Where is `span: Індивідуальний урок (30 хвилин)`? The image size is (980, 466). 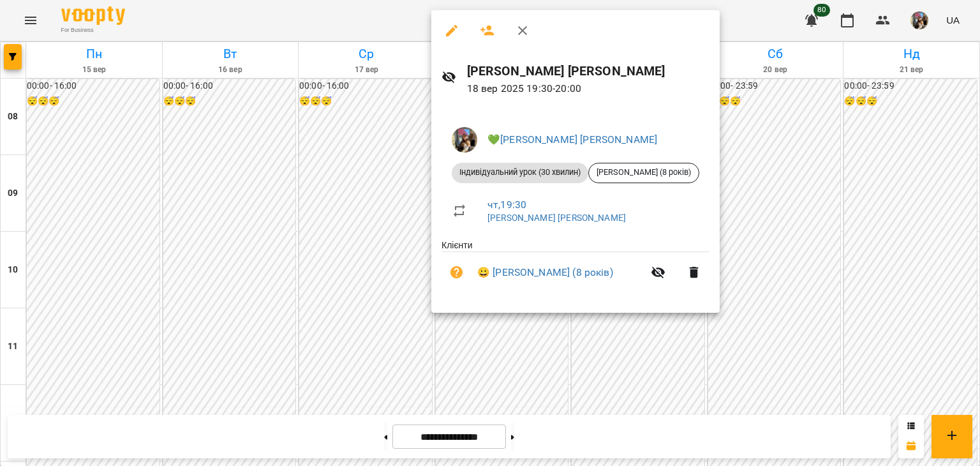 span: Індивідуальний урок (30 хвилин) is located at coordinates (520, 172).